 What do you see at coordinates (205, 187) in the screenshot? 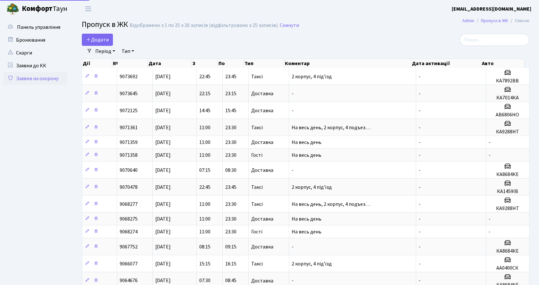
I see `span: 22:45` at bounding box center [205, 187].